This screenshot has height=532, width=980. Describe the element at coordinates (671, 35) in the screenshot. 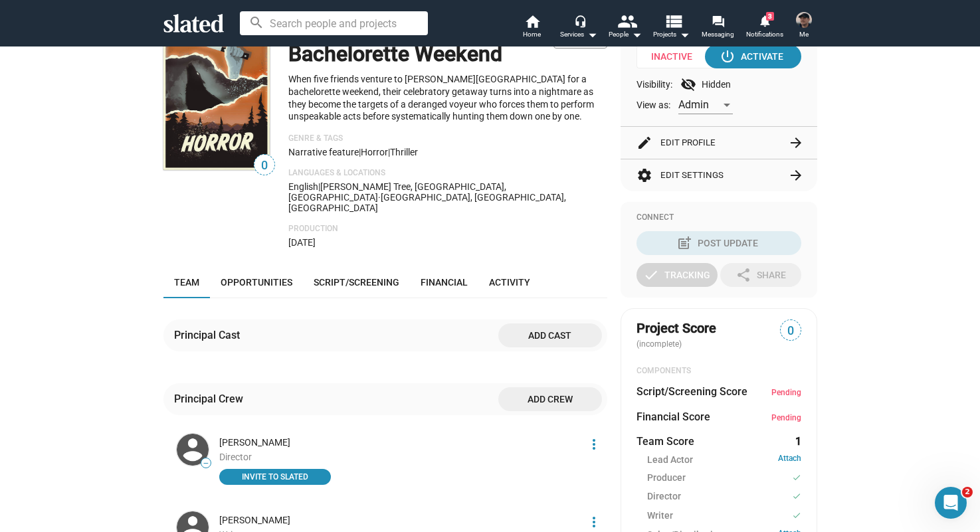

I see `span: Projects` at that location.